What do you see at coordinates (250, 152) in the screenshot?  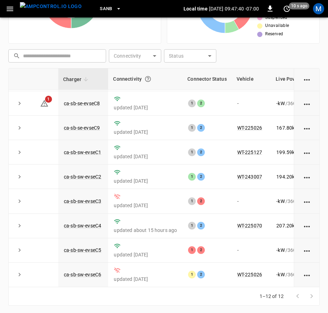 I see `a: WT-225127` at bounding box center [250, 152].